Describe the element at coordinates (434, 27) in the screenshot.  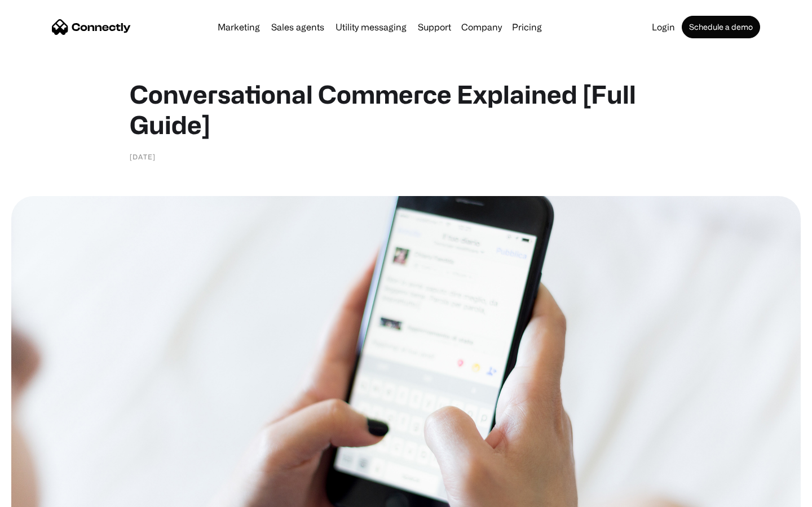
I see `a: Support` at that location.